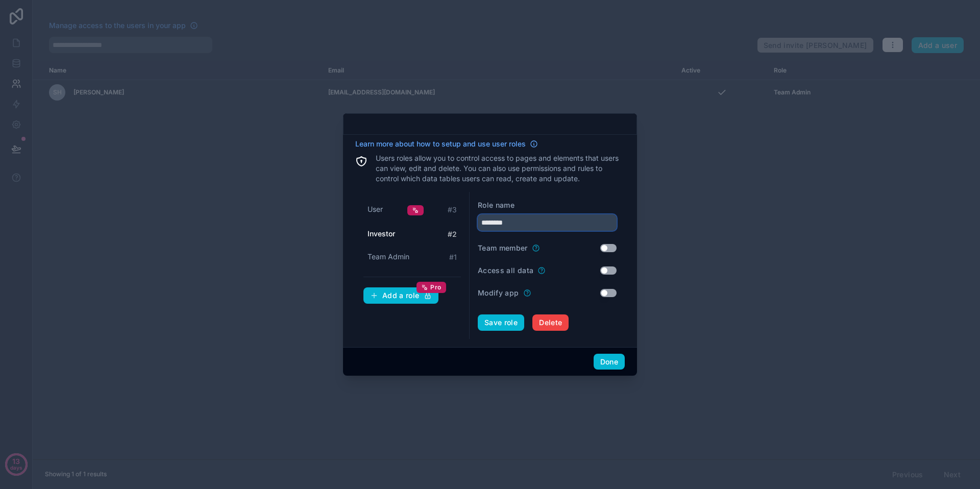  I want to click on button: Done, so click(609, 361).